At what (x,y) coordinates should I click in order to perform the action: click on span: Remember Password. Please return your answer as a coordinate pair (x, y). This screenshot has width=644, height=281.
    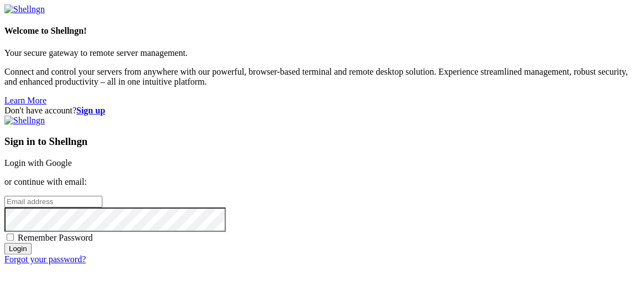
    Looking at the image, I should click on (56, 237).